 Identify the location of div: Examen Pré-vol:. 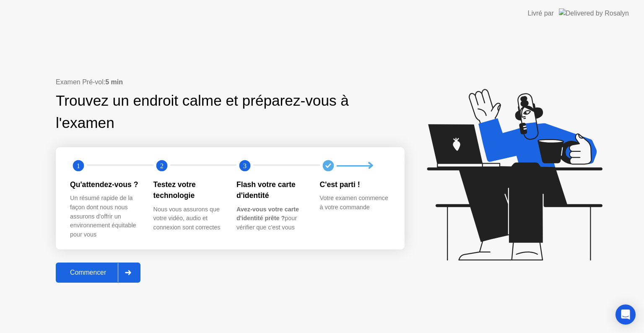
(230, 82).